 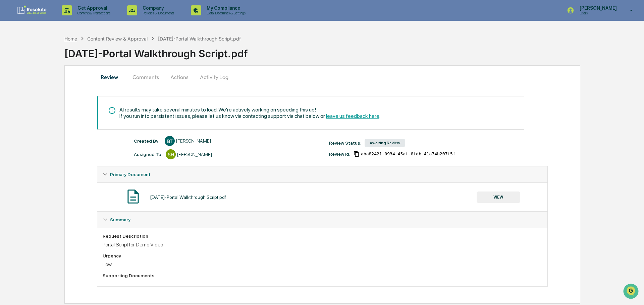 What do you see at coordinates (32, 10) in the screenshot?
I see `img: logo` at bounding box center [32, 10].